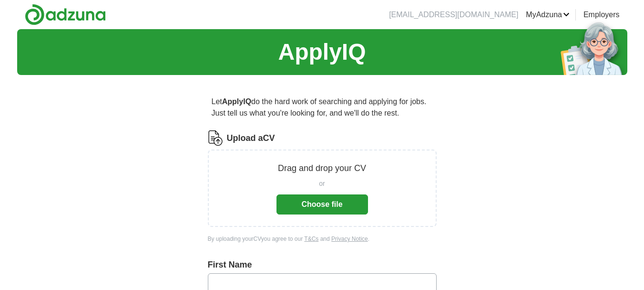 Image resolution: width=644 pixels, height=290 pixels. What do you see at coordinates (322, 264) in the screenshot?
I see `label: First Name` at bounding box center [322, 264].